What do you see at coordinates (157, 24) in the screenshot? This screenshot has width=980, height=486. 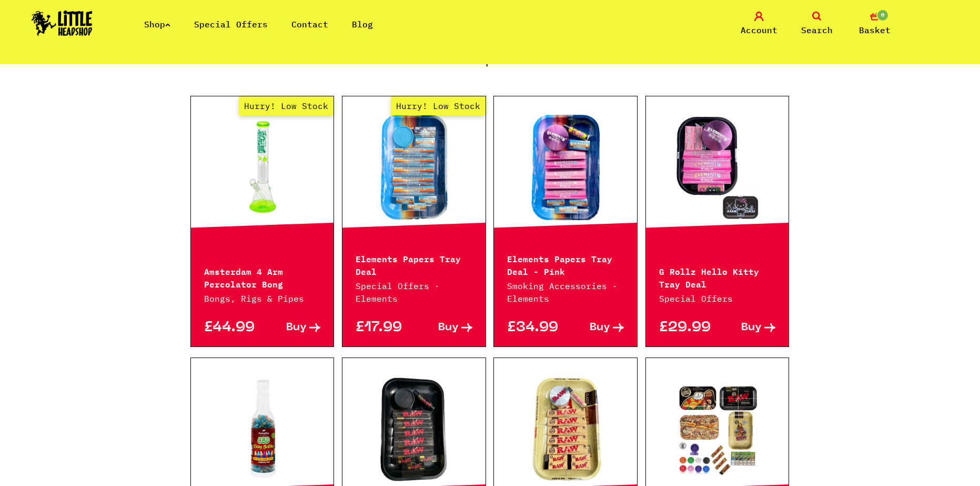 I see `a: Shop` at bounding box center [157, 24].